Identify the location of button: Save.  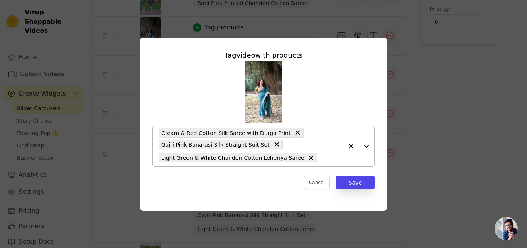
(356, 182).